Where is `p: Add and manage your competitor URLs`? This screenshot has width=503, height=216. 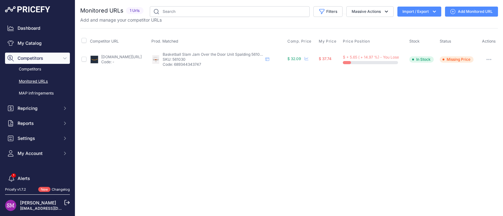
p: Add and manage your competitor URLs is located at coordinates (121, 20).